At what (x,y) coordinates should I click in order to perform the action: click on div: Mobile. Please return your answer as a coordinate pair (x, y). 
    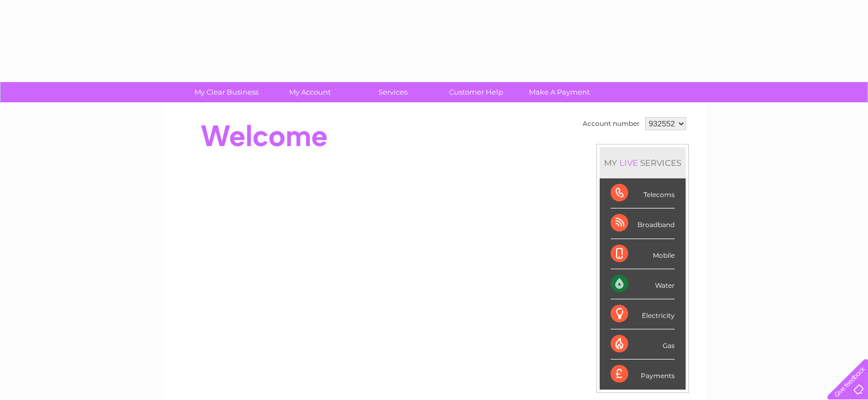
    Looking at the image, I should click on (642, 254).